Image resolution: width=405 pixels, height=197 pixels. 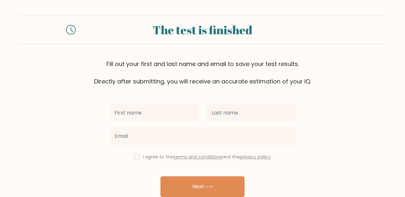 What do you see at coordinates (203, 136) in the screenshot?
I see `input: Email` at bounding box center [203, 136].